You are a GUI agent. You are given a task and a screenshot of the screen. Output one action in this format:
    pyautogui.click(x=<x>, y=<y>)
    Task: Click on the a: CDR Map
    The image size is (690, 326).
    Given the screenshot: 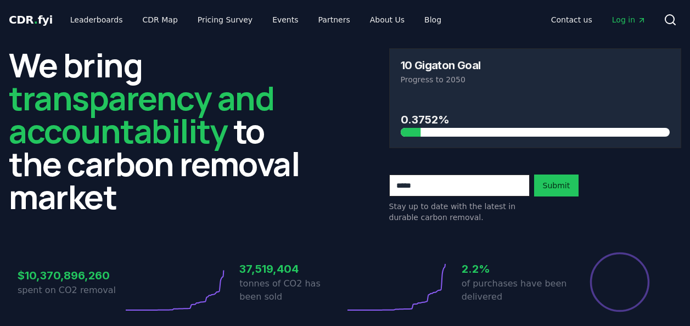 What is the action you would take?
    pyautogui.click(x=160, y=20)
    